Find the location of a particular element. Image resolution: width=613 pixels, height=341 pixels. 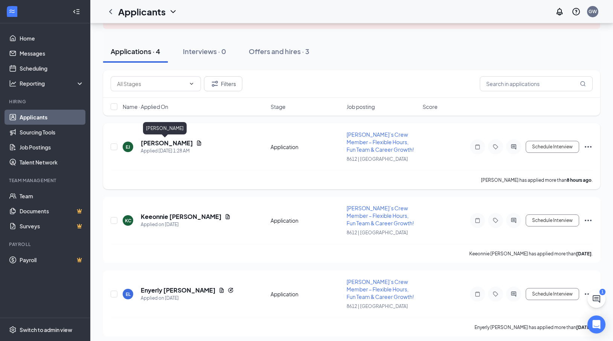

button: Filter Filters is located at coordinates (223, 84).